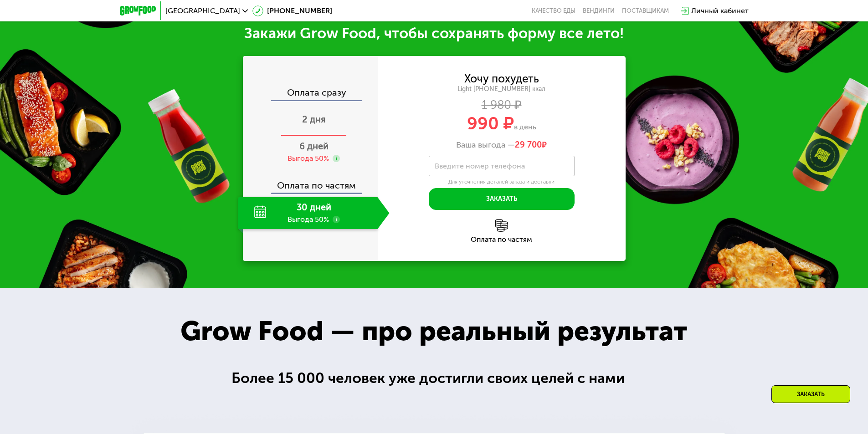  What do you see at coordinates (645, 11) in the screenshot?
I see `div: поставщикам` at bounding box center [645, 11].